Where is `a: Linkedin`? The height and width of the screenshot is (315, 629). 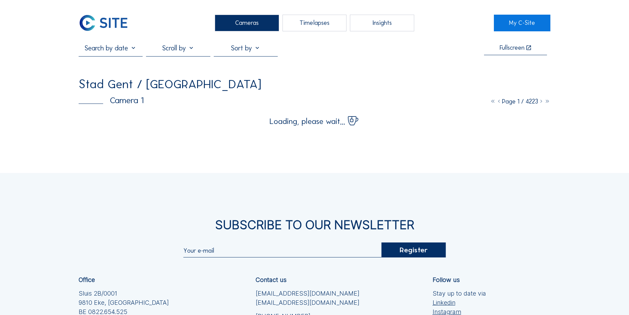
a: Linkedin is located at coordinates (459, 302).